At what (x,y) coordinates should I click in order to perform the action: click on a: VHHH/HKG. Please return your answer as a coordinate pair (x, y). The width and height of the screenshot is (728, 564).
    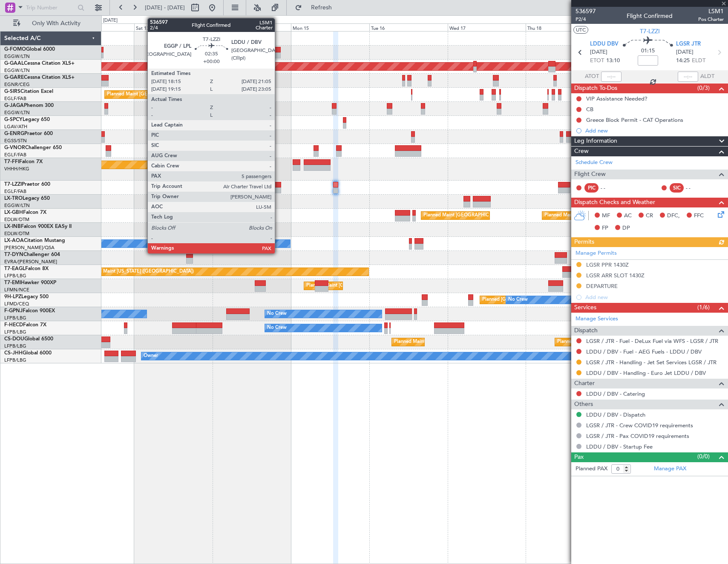
    Looking at the image, I should click on (16, 169).